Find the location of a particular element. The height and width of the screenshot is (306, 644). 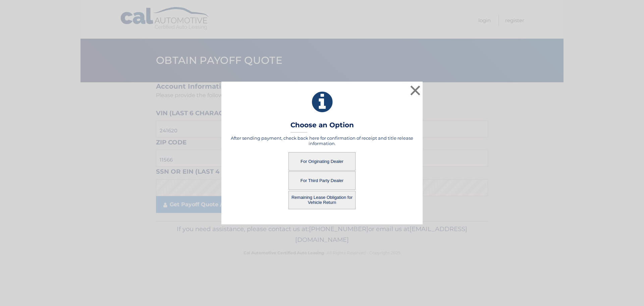

button: Remaining Lease Obligation for Vehicle Return is located at coordinates (322, 200).